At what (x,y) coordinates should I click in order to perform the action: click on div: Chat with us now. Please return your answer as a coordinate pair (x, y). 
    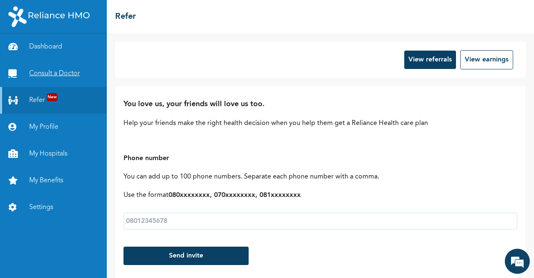
    Looking at the image, I should click on (92, 52).